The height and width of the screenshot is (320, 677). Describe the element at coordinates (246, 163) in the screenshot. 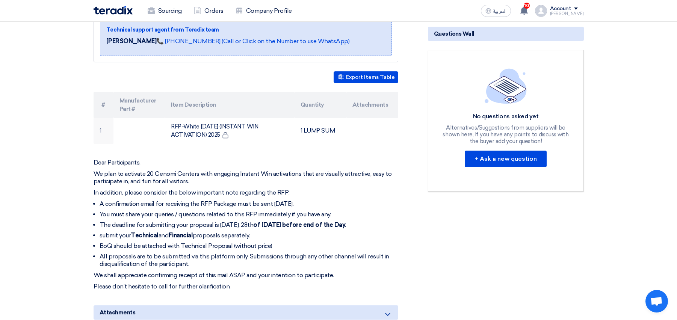

I see `p: Dear Participants,` at that location.